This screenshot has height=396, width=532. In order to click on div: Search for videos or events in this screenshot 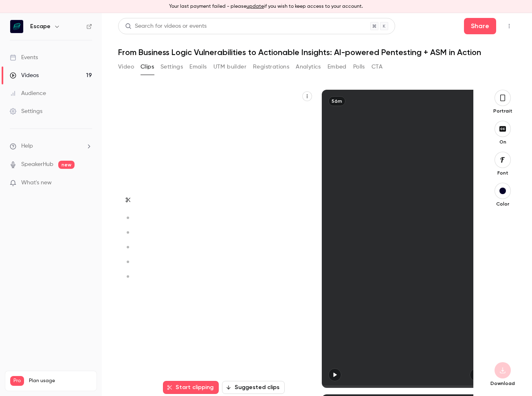, I will do `click(166, 26)`.